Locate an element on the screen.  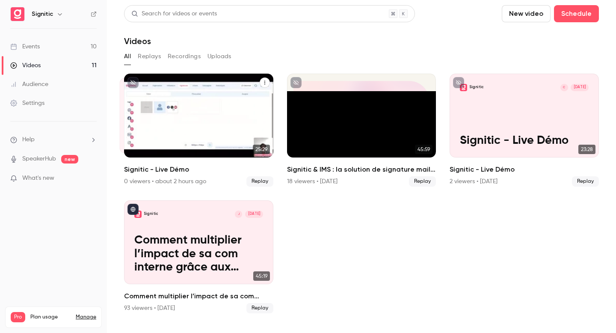
a: Manage is located at coordinates (86, 317).